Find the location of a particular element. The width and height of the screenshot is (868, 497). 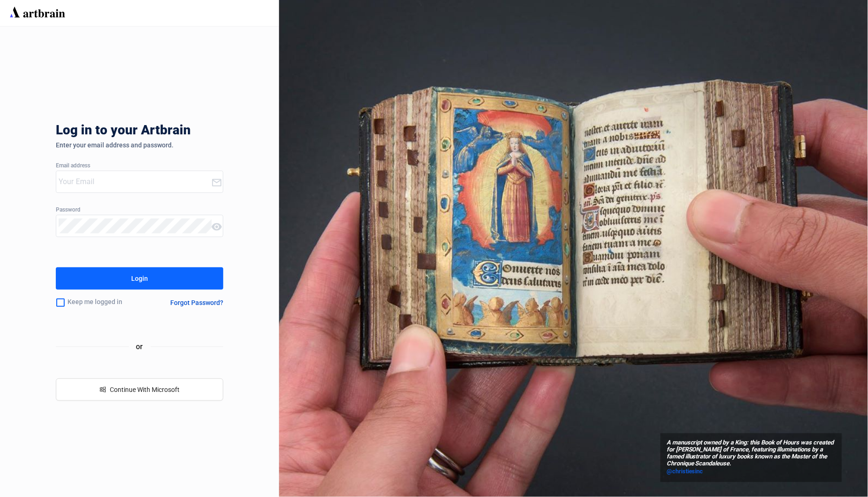

button: windowsContinue With Microsoft is located at coordinates (140, 389).